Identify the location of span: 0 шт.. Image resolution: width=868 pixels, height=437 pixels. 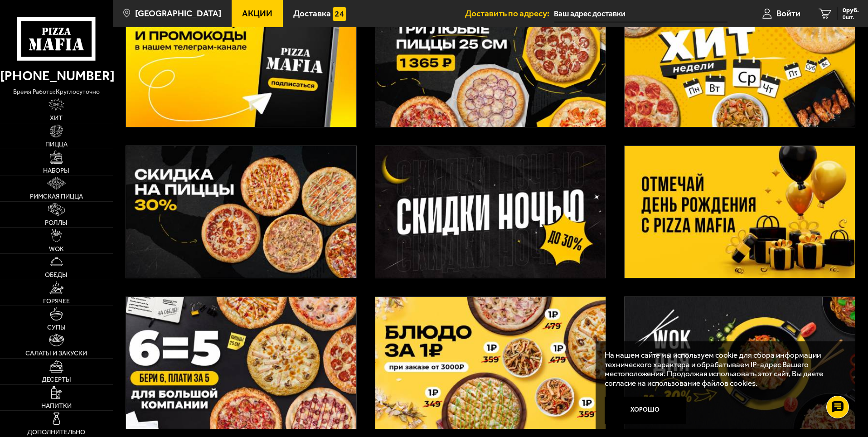
(851, 17).